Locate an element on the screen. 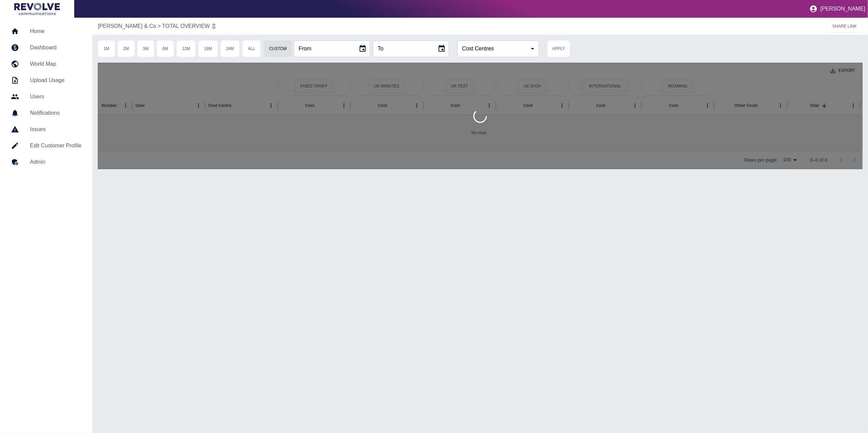  a: Admin is located at coordinates (46, 162).